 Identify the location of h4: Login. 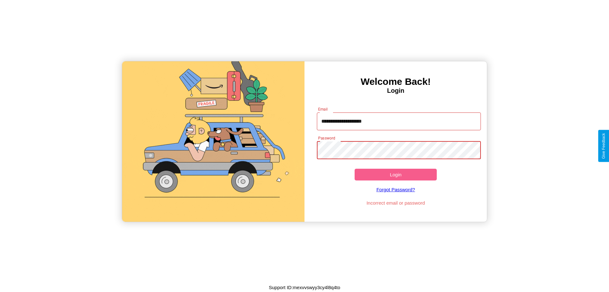
(396, 90).